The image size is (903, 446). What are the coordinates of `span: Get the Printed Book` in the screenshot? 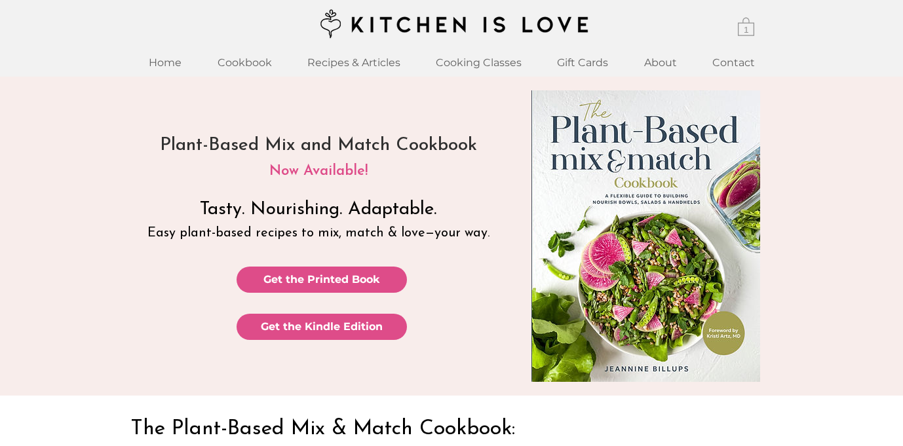 It's located at (322, 280).